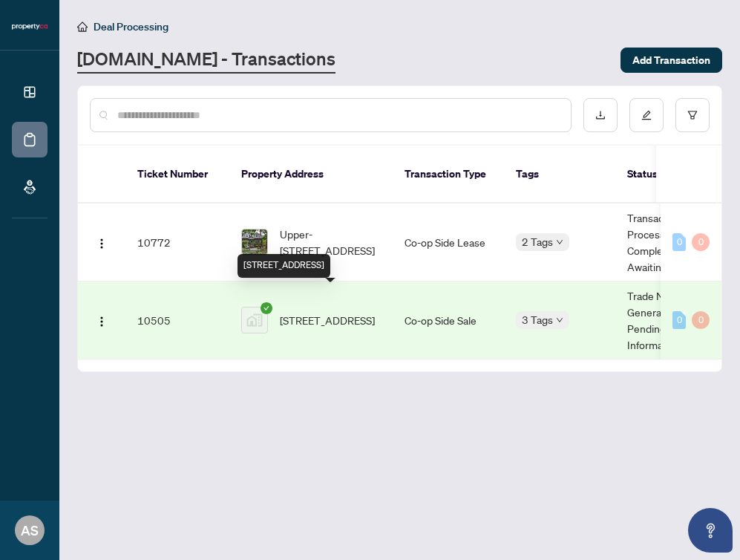 This screenshot has height=560, width=740. Describe the element at coordinates (537, 319) in the screenshot. I see `span: 3 Tags` at that location.